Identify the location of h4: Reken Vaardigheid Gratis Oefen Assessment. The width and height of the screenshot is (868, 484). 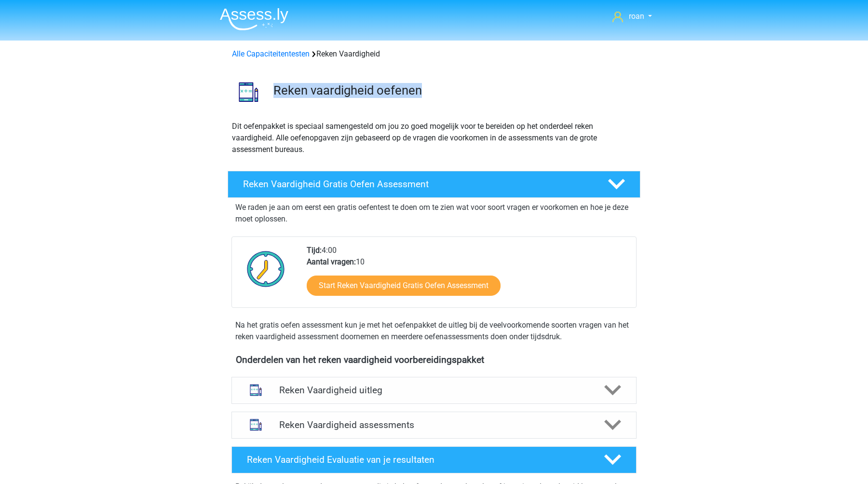
(418, 184).